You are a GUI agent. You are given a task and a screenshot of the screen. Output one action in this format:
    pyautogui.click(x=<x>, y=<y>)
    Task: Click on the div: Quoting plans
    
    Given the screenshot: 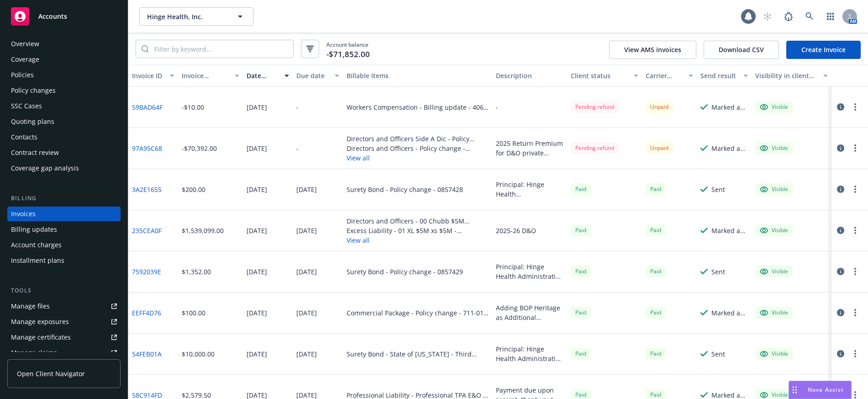 What is the action you would take?
    pyautogui.click(x=32, y=122)
    